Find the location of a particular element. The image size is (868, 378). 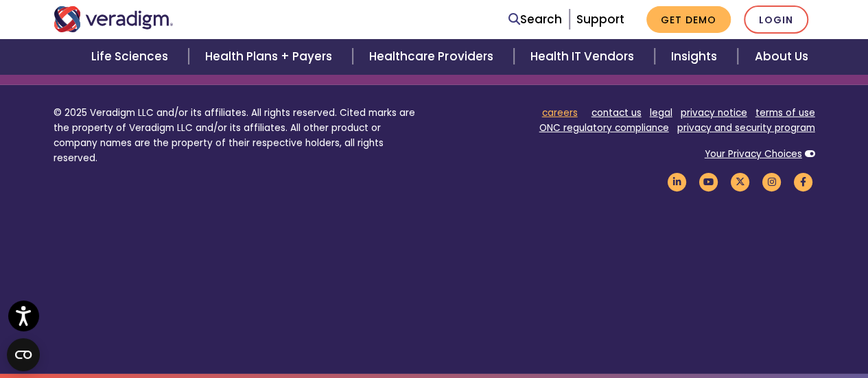

a: legal is located at coordinates (661, 112).